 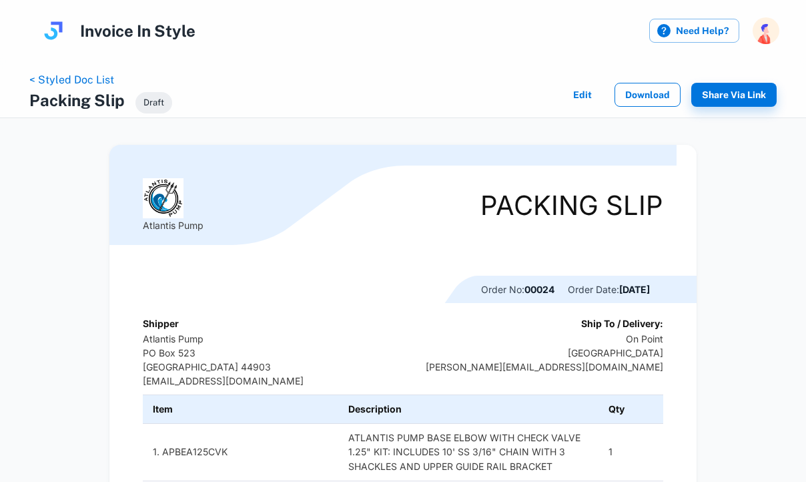 I want to click on button: Download, so click(x=647, y=95).